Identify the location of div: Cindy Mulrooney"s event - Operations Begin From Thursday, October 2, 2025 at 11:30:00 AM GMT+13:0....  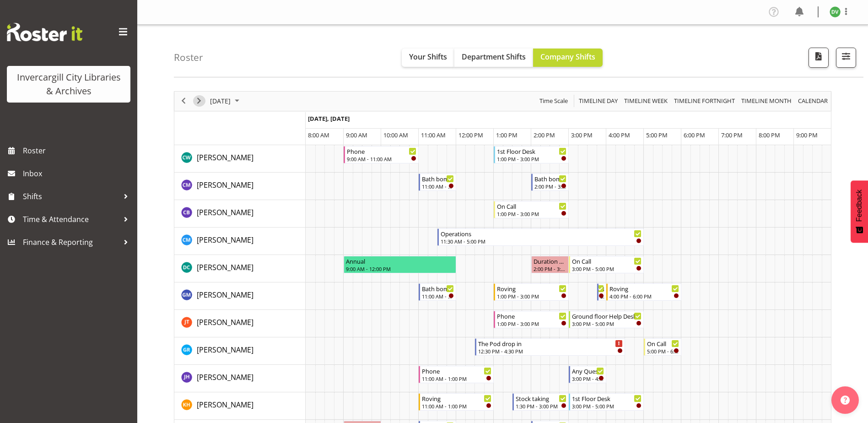
(540, 237).